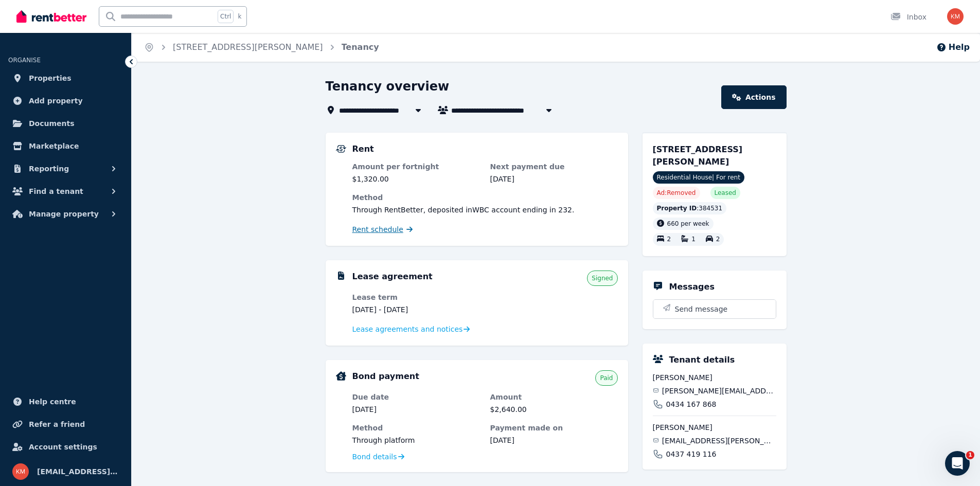  I want to click on span: 0434 167 868, so click(691, 404).